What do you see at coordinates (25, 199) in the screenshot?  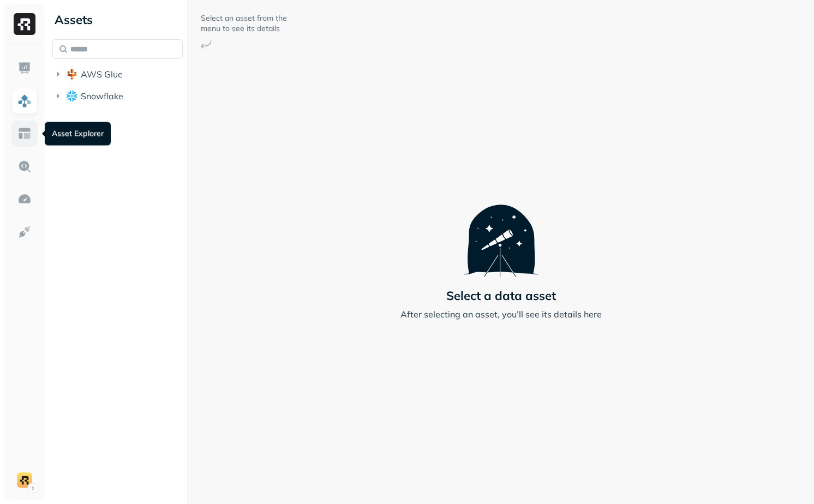 I see `img: Optimization` at bounding box center [25, 199].